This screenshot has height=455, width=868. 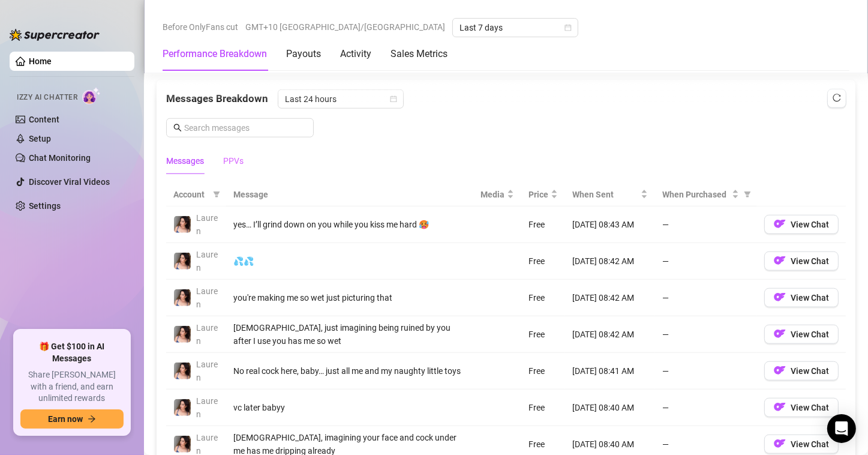 What do you see at coordinates (506, 99) in the screenshot?
I see `div: Messages Breakdown` at bounding box center [506, 99].